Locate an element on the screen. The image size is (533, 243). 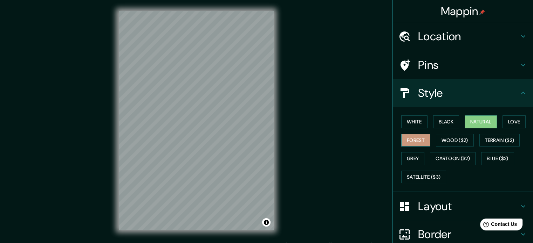
button: Cartoon ($2) is located at coordinates (452, 159).